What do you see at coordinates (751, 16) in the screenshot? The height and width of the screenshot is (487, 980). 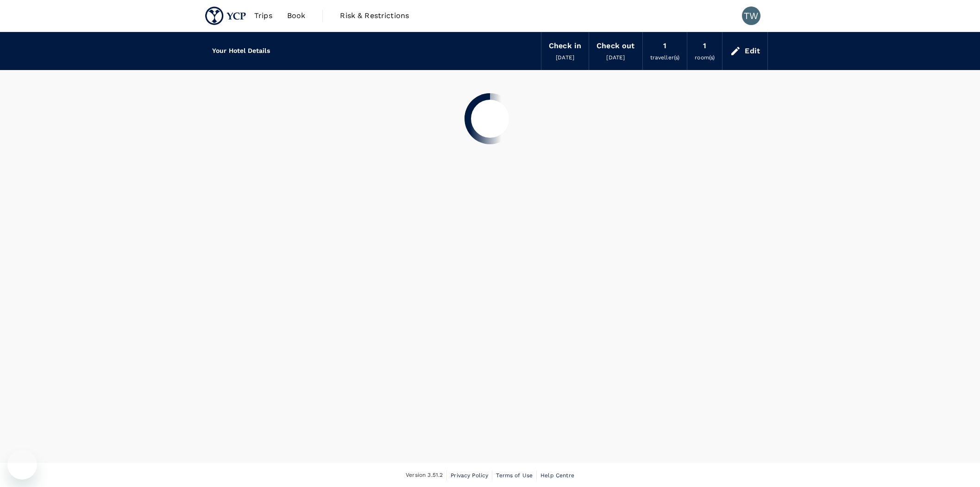 I see `div: TW` at bounding box center [751, 16].